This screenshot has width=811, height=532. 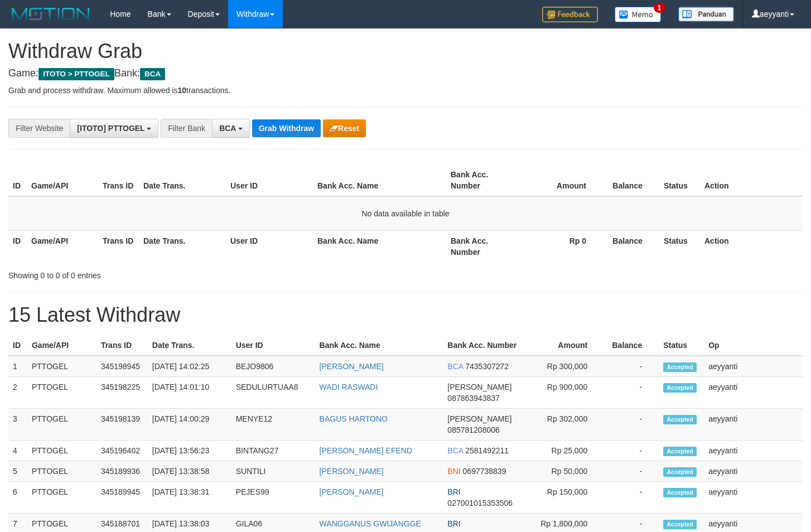 I want to click on img: Button%20Memo.svg, so click(x=638, y=15).